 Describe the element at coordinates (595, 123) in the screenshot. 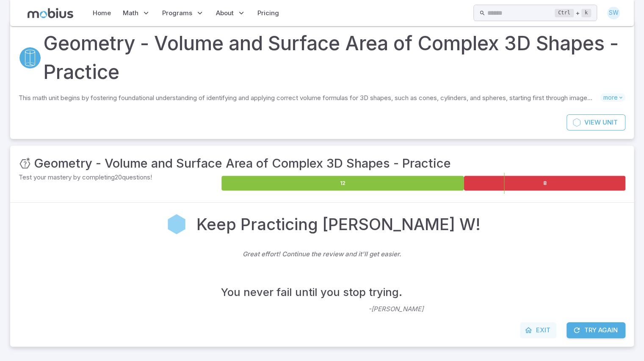

I see `a: ViewUnit` at that location.